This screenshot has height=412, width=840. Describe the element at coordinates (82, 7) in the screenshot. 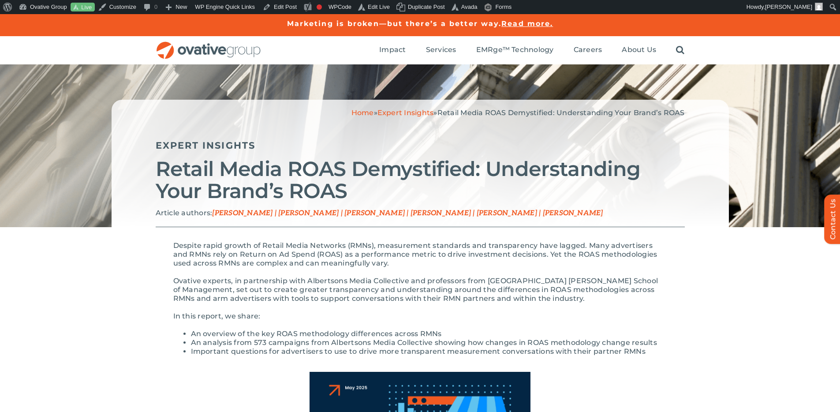

I see `a: Live` at that location.